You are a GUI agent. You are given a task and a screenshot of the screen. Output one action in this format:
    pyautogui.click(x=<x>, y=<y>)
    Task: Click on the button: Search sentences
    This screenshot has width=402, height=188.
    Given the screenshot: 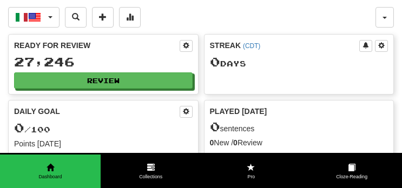 What is the action you would take?
    pyautogui.click(x=76, y=17)
    